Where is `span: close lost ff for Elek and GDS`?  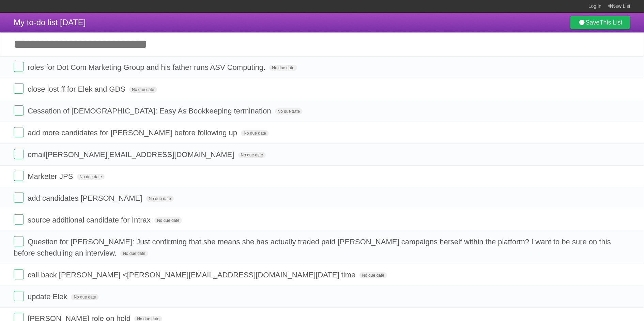 span: close lost ff for Elek and GDS is located at coordinates (77, 89).